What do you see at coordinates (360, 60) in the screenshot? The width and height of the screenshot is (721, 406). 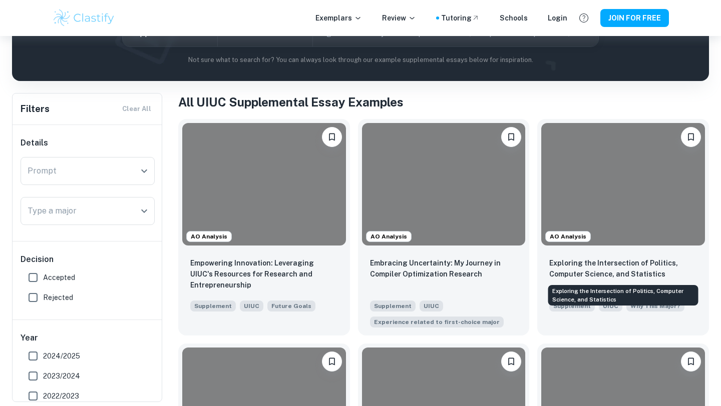 I see `p: Not sure what to search for? You can always look through our example supplemental essays below fo...` at bounding box center [360, 60].